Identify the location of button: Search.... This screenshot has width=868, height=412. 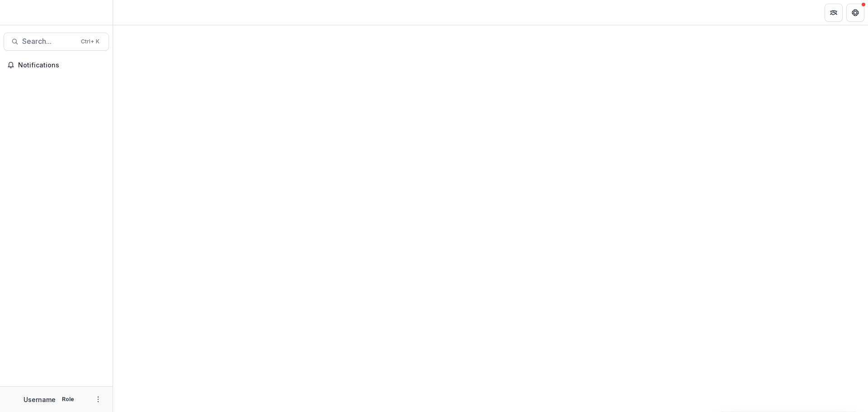
(56, 42).